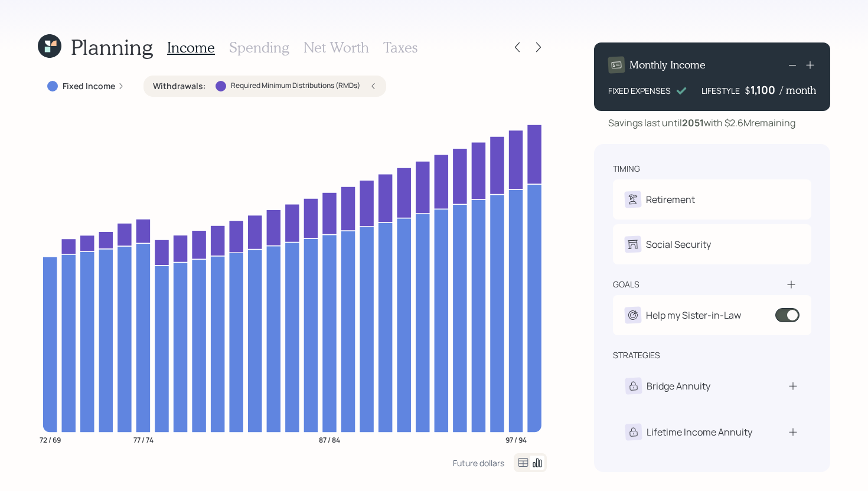 Image resolution: width=868 pixels, height=491 pixels. I want to click on h1: Planning, so click(112, 47).